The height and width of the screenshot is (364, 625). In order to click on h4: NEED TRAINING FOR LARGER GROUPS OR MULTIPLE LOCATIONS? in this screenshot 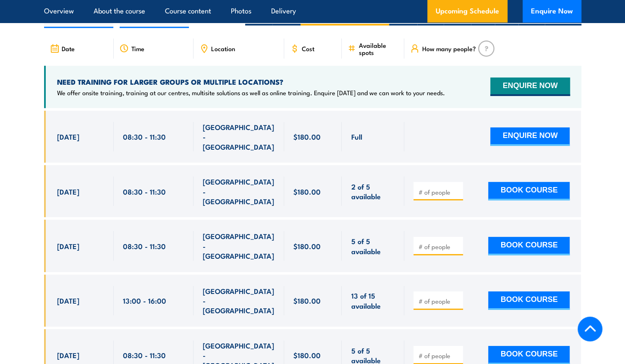, I will do `click(251, 82)`.